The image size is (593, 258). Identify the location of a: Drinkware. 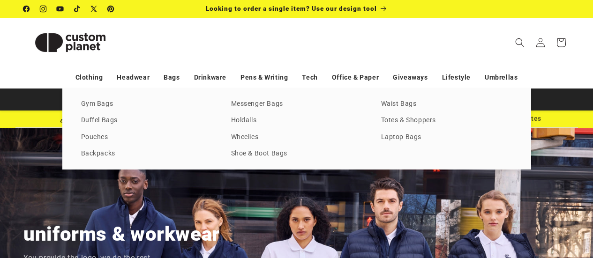
(210, 77).